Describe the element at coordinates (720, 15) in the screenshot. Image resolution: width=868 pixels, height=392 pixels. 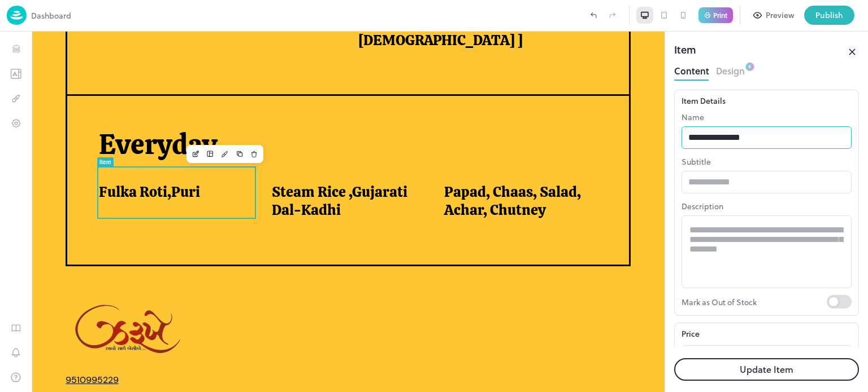
I see `p: Print` at that location.